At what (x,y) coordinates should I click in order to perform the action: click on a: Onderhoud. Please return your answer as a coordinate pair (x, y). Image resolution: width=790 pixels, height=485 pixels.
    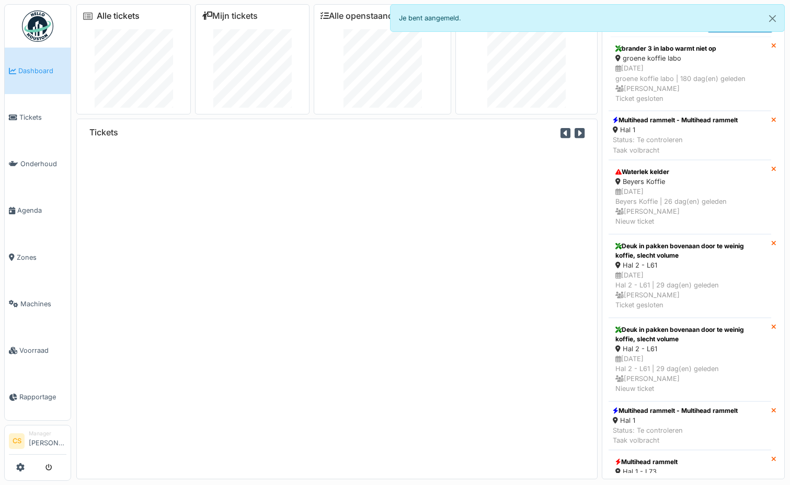
    Looking at the image, I should click on (38, 164).